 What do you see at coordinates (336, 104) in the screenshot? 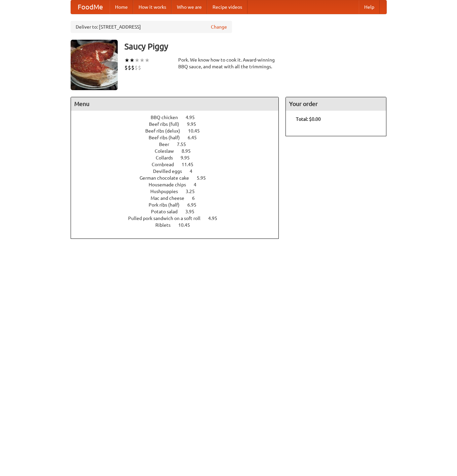
I see `h4: Your order` at bounding box center [336, 104].